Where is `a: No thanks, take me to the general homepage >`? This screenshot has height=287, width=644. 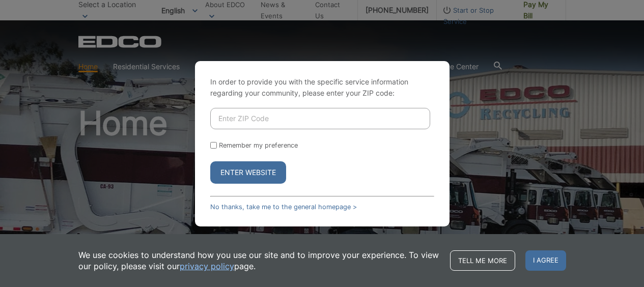 a: No thanks, take me to the general homepage > is located at coordinates (283, 207).